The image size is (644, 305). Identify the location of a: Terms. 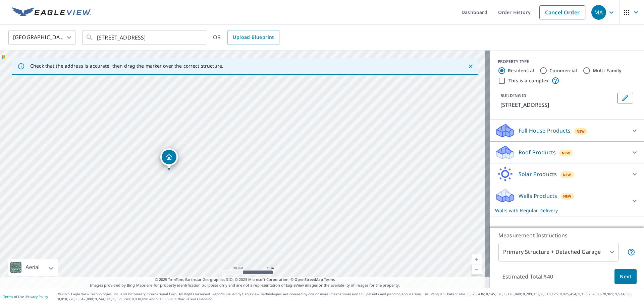
(329, 280).